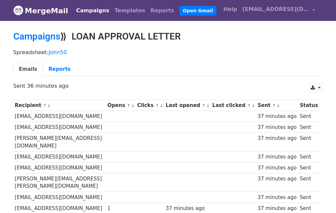 This screenshot has width=336, height=213. What do you see at coordinates (308, 105) in the screenshot?
I see `th: Status` at bounding box center [308, 105].